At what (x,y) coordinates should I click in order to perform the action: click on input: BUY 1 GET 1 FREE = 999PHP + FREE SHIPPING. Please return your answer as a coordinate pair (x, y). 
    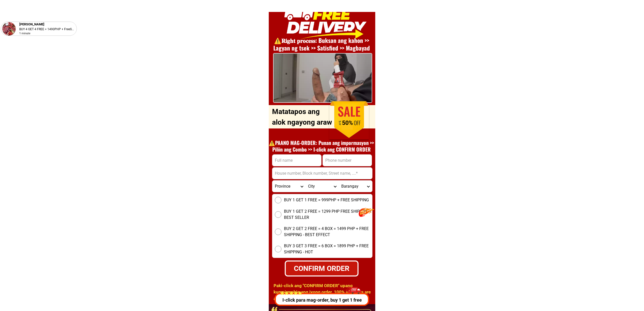
    Looking at the image, I should click on (278, 200).